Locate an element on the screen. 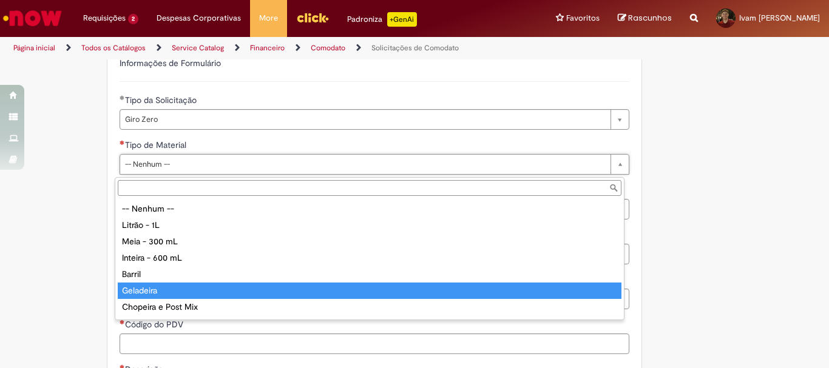 The height and width of the screenshot is (368, 829). div: Long Neck retornável is located at coordinates (370, 324).